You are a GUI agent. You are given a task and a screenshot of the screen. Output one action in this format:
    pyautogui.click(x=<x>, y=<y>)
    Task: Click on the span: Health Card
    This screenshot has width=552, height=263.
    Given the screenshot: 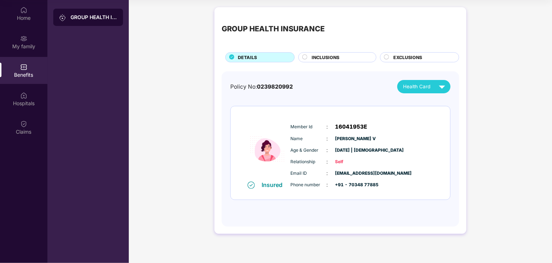 What is the action you would take?
    pyautogui.click(x=417, y=86)
    